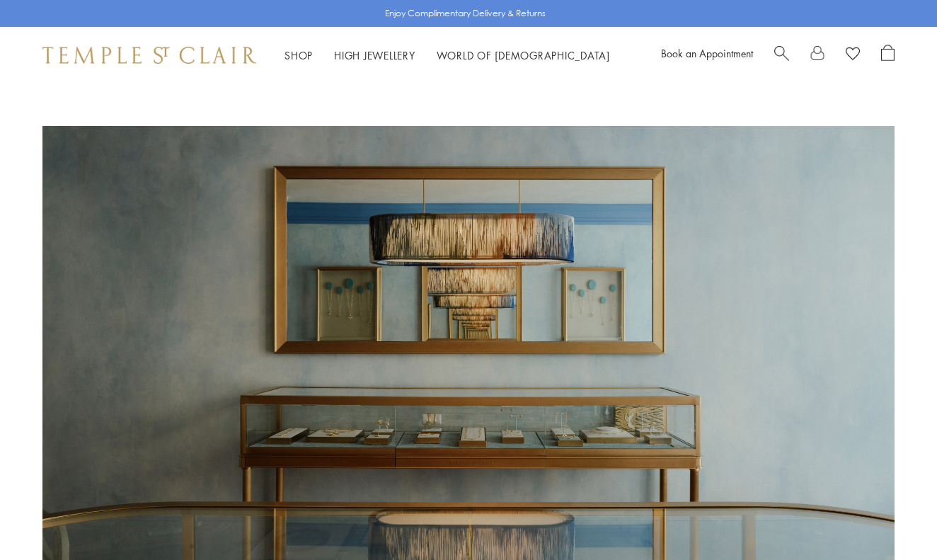  Describe the element at coordinates (299, 55) in the screenshot. I see `a: ShopShop` at that location.